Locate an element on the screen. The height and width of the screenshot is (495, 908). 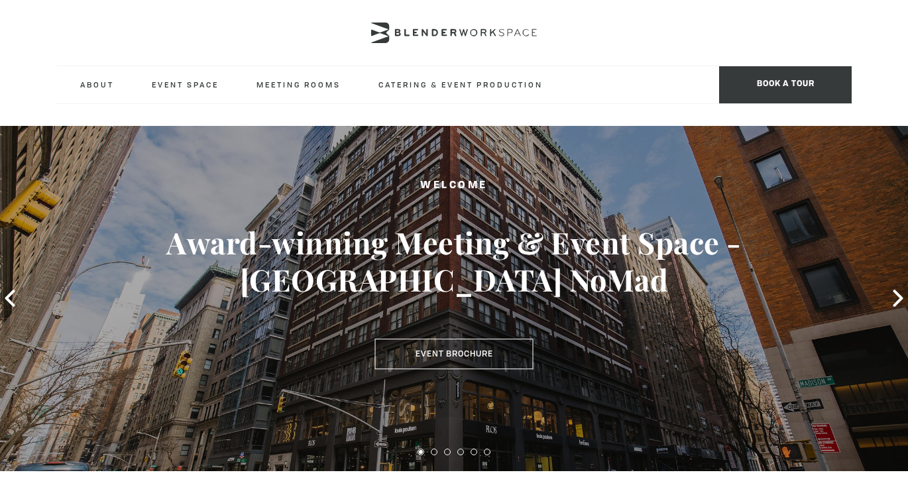
span: Book a tour is located at coordinates (786, 85).